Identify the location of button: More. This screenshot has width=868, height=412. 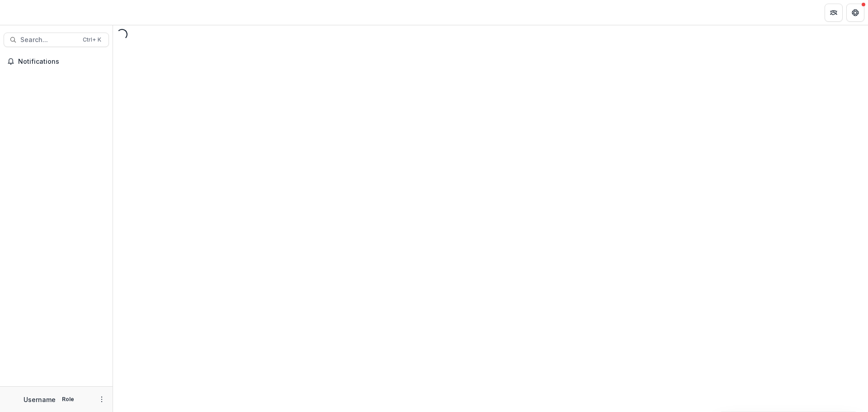
(102, 399).